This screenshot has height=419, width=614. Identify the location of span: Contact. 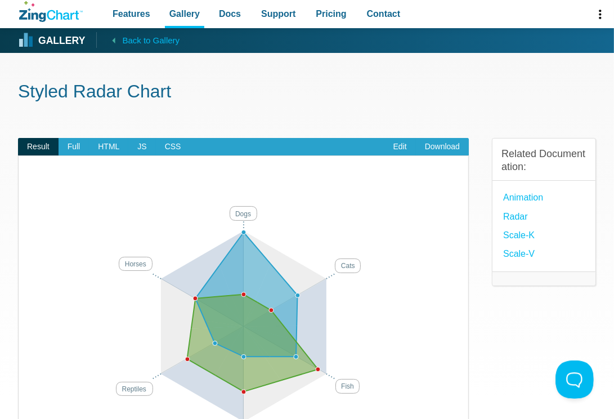
(384, 14).